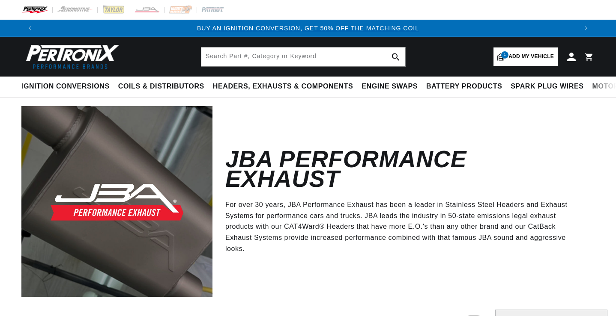  What do you see at coordinates (161, 86) in the screenshot?
I see `span: Coils & Distributors` at bounding box center [161, 86].